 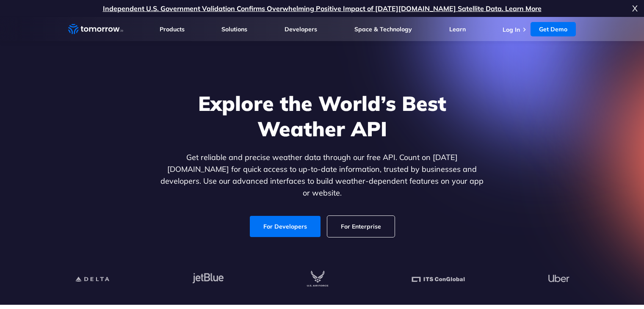 What do you see at coordinates (285, 226) in the screenshot?
I see `a: For Developers` at bounding box center [285, 226].